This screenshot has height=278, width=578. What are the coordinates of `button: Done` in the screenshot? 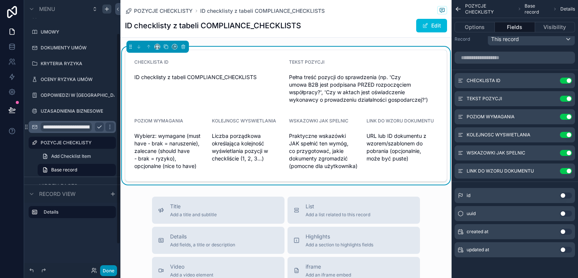 It's located at (108, 270).